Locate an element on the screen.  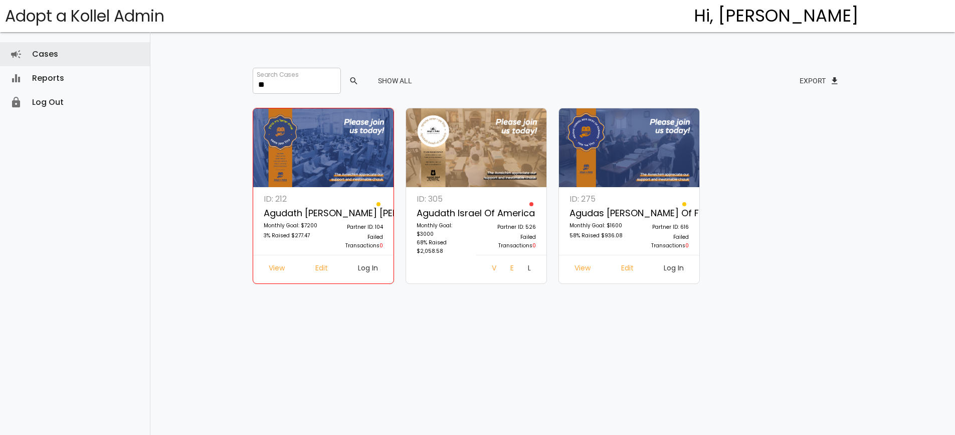
a: Partner ID: 526 Failed Transactions0 is located at coordinates (509, 223).